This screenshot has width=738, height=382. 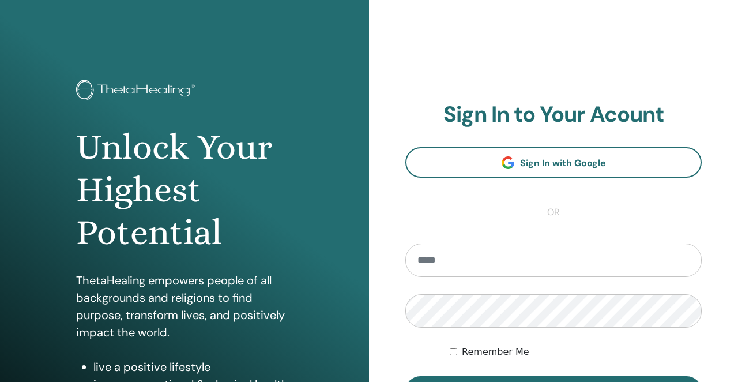 I want to click on label: Remember Me, so click(x=495, y=352).